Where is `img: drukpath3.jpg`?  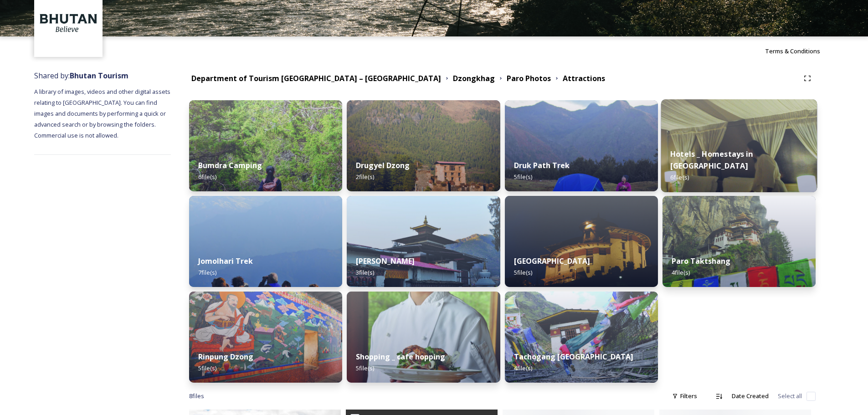
img: drukpath3.jpg is located at coordinates (582, 146).